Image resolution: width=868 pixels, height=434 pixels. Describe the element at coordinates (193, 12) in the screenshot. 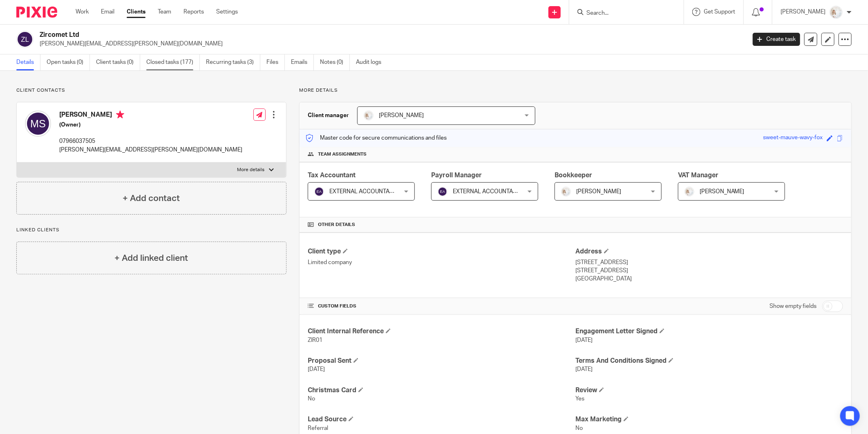

I see `a: Reports` at that location.